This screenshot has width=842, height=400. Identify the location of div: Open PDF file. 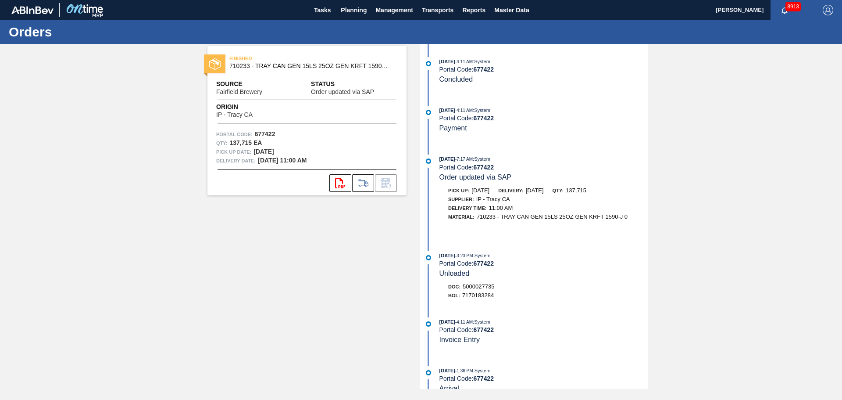
(340, 183).